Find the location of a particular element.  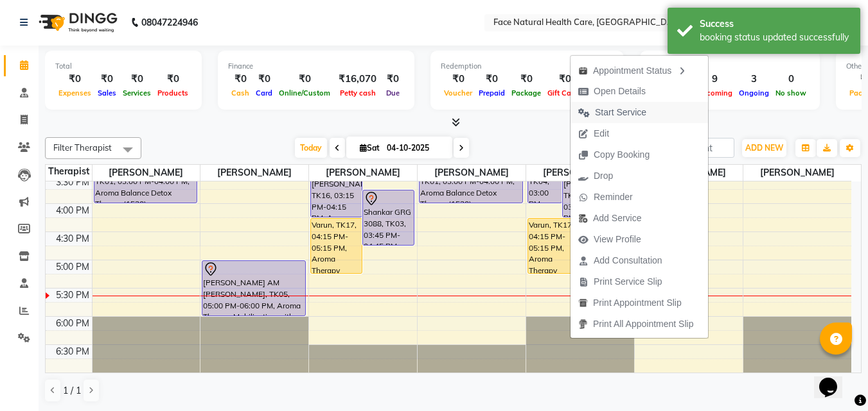

span: Expenses is located at coordinates (75, 93).